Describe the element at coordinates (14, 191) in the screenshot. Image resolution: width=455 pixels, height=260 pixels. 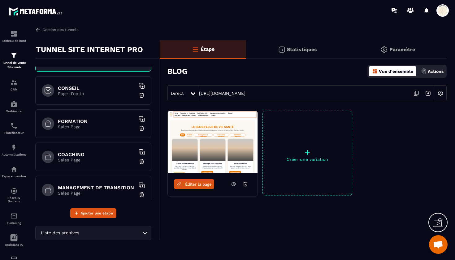
I see `img: social-network` at that location.